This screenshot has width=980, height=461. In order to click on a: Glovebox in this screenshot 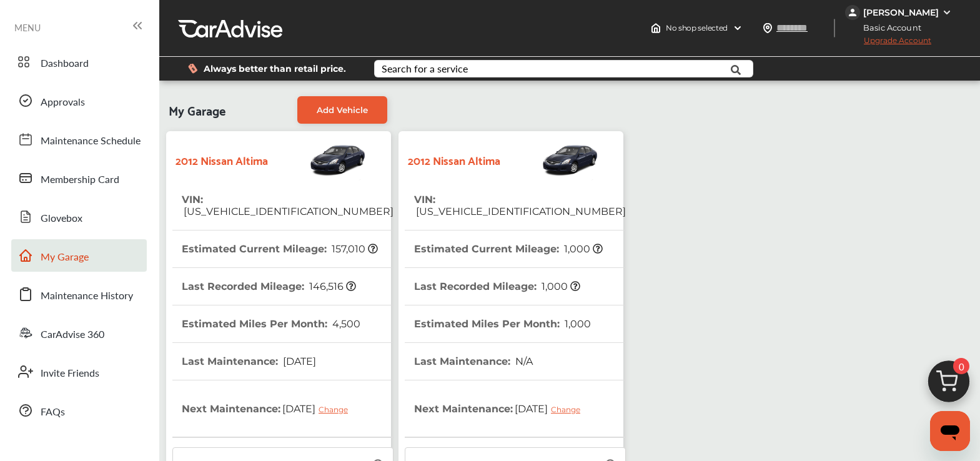, I will do `click(79, 217)`.